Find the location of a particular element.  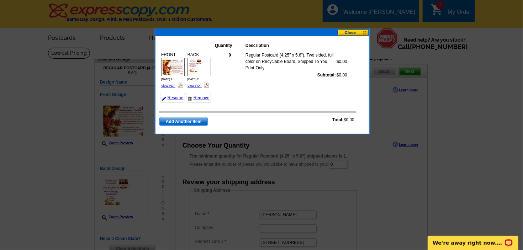

button: Open LiveChat chat widget is located at coordinates (86, 15).